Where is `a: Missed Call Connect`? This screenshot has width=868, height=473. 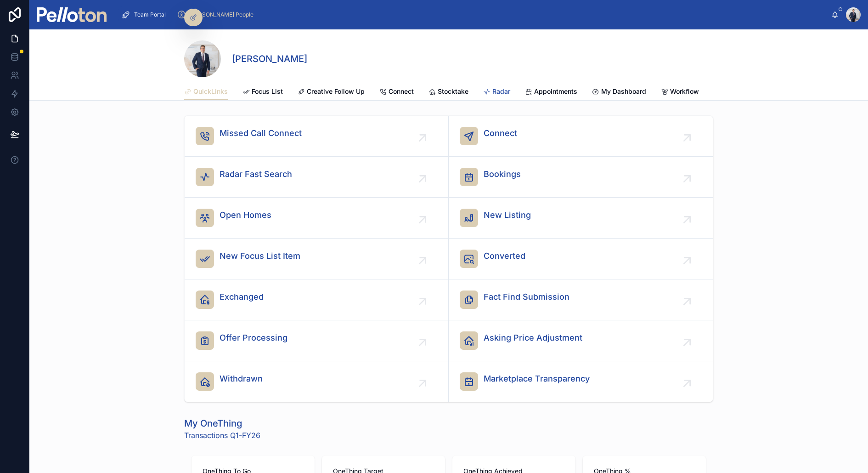
a: Missed Call Connect is located at coordinates (316, 136).